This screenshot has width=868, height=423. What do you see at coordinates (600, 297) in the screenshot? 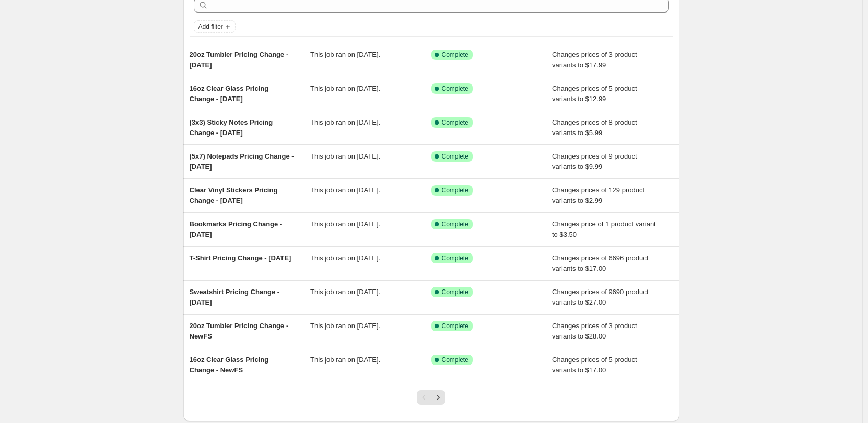
I see `span: Changes prices of 9690 product variants to $27.00` at bounding box center [600, 297].